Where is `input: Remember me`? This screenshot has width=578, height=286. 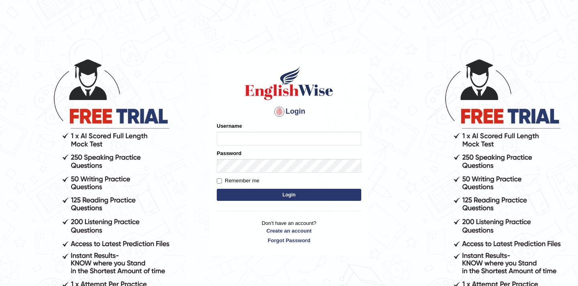 input: Remember me is located at coordinates (219, 181).